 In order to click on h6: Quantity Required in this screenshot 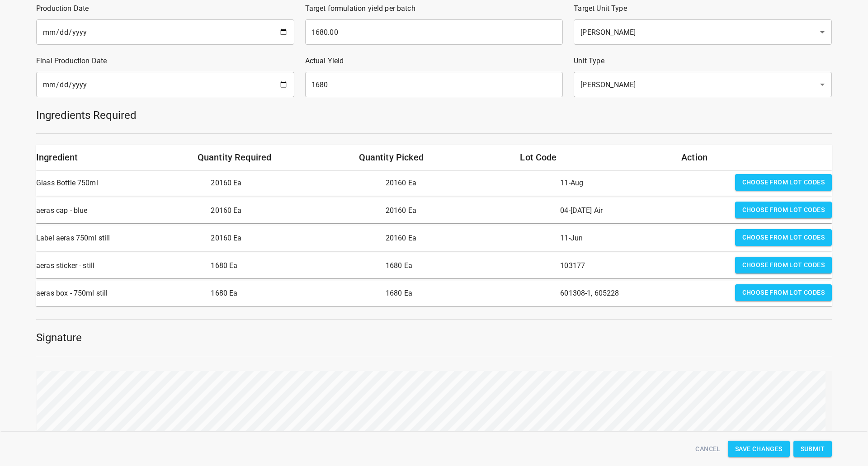, I will do `click(273, 157)`.